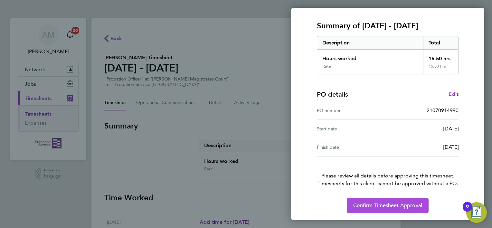 This screenshot has height=228, width=492. Describe the element at coordinates (453, 94) in the screenshot. I see `span: Edit` at that location.